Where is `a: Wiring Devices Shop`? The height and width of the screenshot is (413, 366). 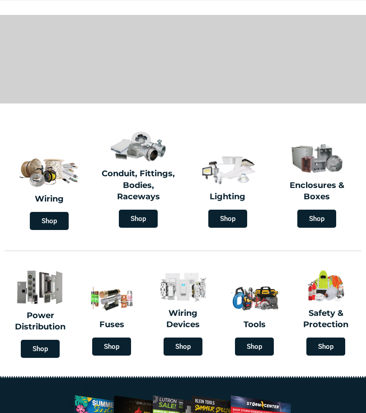
a: Wiring Devices Shop is located at coordinates (183, 312).